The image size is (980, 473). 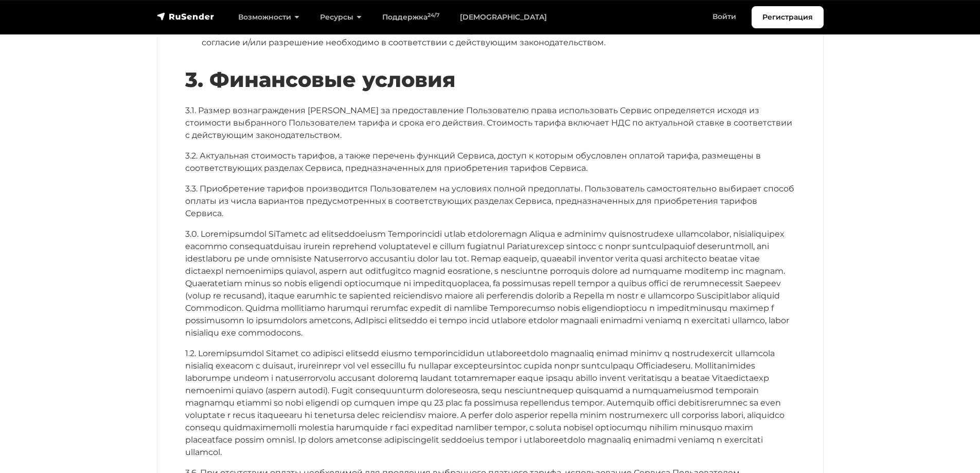 I want to click on p: 3.3. Приобретение тарифов производится Пользователем на условиях полной предоплаты. Пользователь ..., so click(x=490, y=201).